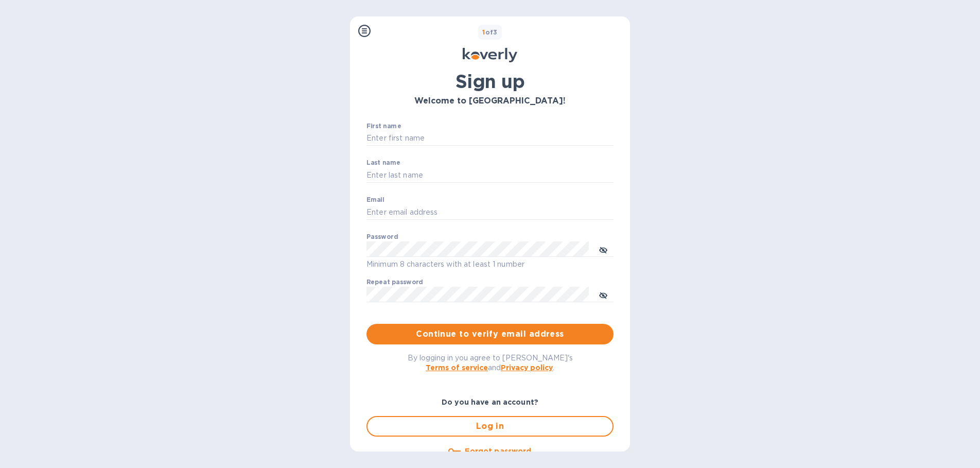  I want to click on input: Enter email address, so click(490, 212).